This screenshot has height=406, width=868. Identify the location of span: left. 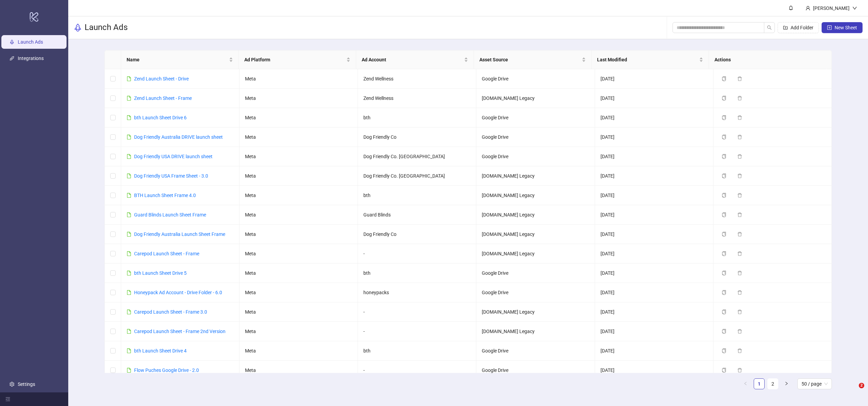
(746, 384).